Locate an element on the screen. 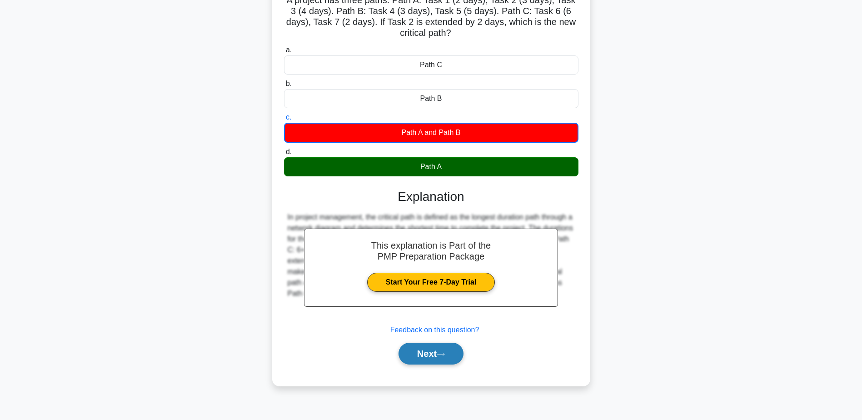 The image size is (862, 420). div: Path A and Path B is located at coordinates (431, 133).